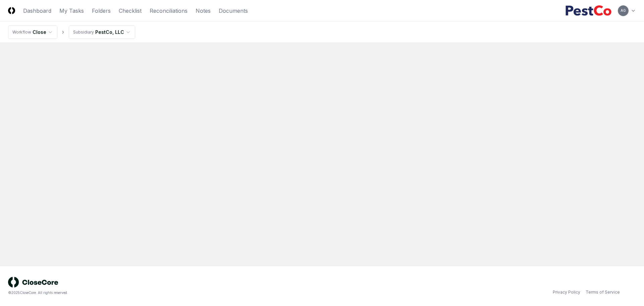 The height and width of the screenshot is (306, 644). Describe the element at coordinates (203, 11) in the screenshot. I see `a: Notes` at that location.